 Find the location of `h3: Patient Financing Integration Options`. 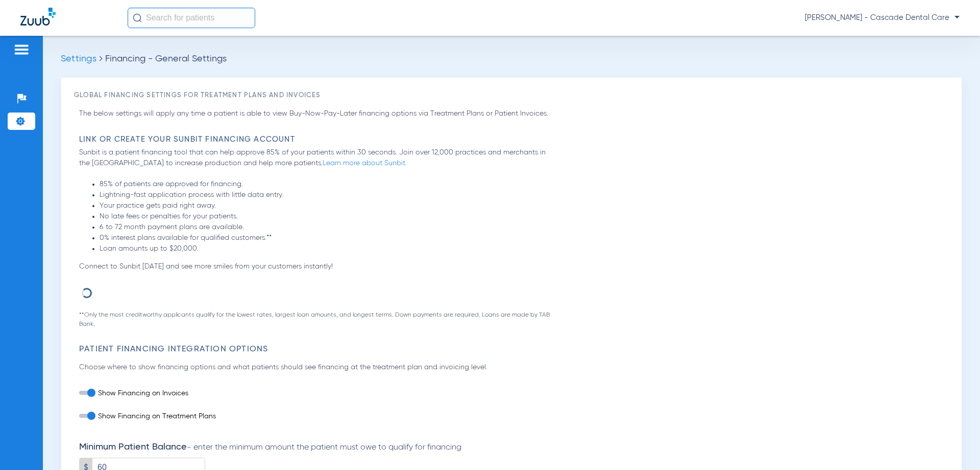

h3: Patient Financing Integration Options is located at coordinates (514, 349).